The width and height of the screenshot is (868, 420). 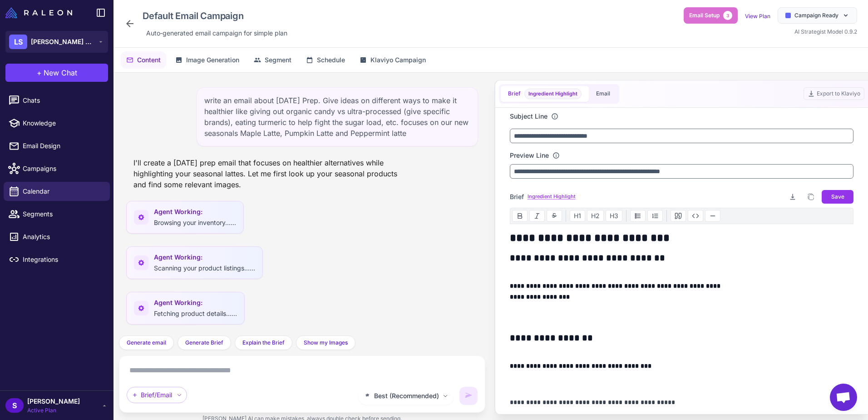 What do you see at coordinates (838, 197) in the screenshot?
I see `span: Save` at bounding box center [838, 197].